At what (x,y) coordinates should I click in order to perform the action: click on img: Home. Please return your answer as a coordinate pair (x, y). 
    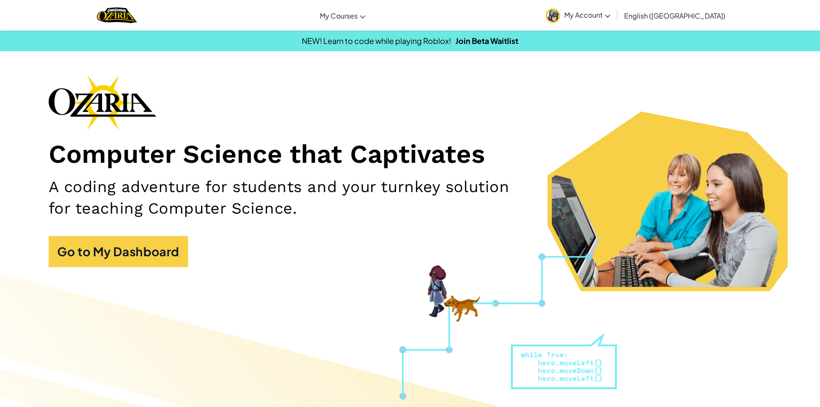
    Looking at the image, I should click on (117, 15).